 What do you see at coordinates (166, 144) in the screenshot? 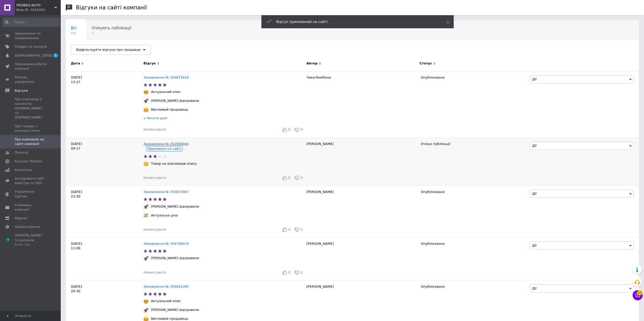
I see `a: Замовлення № 352980044` at bounding box center [166, 144].